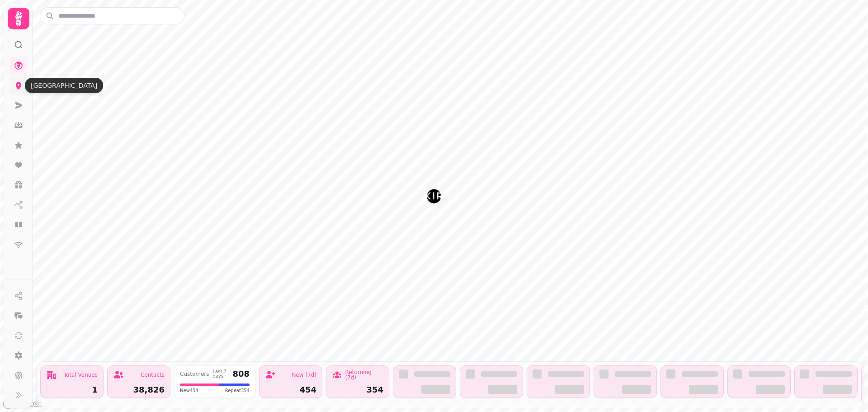  I want to click on span: New 454, so click(189, 390).